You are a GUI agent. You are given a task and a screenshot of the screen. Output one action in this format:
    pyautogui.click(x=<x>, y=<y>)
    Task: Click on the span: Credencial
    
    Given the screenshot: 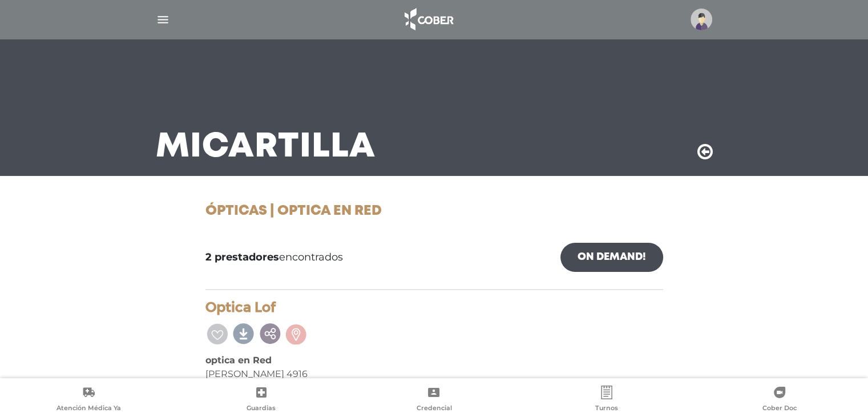 What is the action you would take?
    pyautogui.click(x=434, y=410)
    